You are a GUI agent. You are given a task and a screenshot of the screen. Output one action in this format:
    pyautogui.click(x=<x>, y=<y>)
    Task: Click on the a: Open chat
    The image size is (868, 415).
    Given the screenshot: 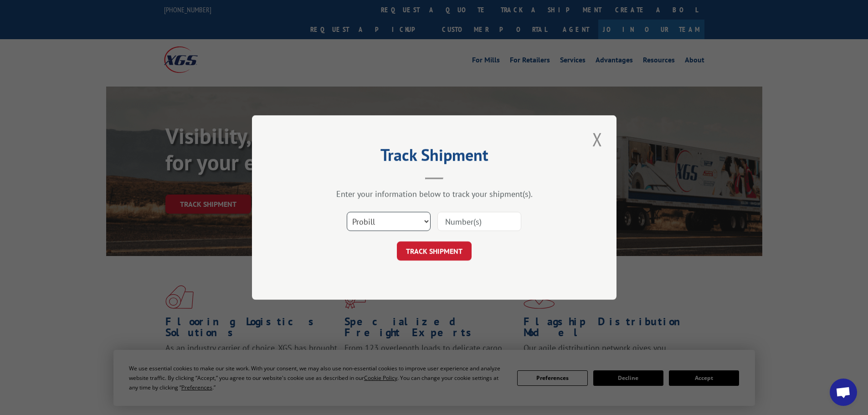 What is the action you would take?
    pyautogui.click(x=843, y=392)
    